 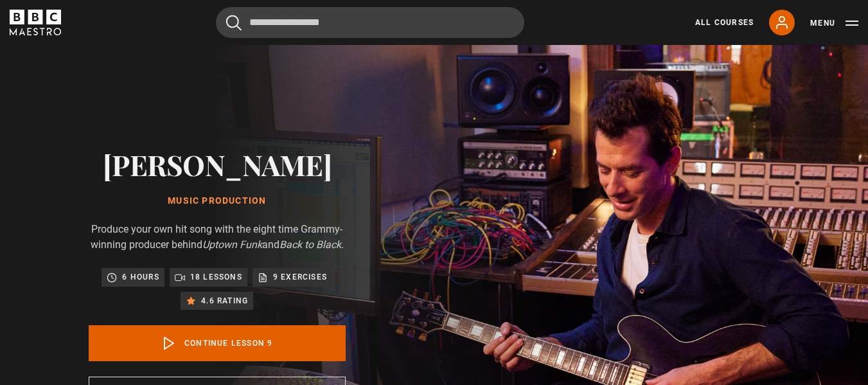 What do you see at coordinates (216, 277) in the screenshot?
I see `p: 18 lessons` at bounding box center [216, 277].